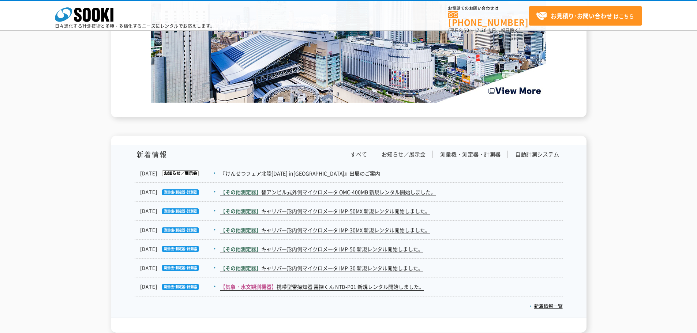  What do you see at coordinates (178, 173) in the screenshot?
I see `img: お知らせ／展示会` at bounding box center [178, 173].